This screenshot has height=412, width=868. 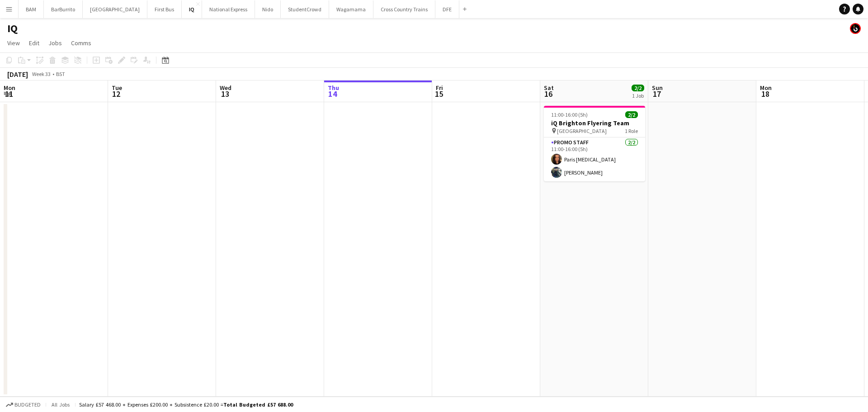 I want to click on span: Thu, so click(x=333, y=88).